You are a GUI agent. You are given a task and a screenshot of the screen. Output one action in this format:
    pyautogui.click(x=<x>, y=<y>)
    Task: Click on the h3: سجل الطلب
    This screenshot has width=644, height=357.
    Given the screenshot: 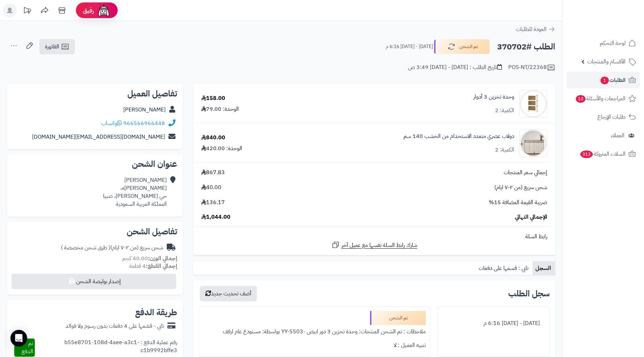 What is the action you would take?
    pyautogui.click(x=529, y=293)
    